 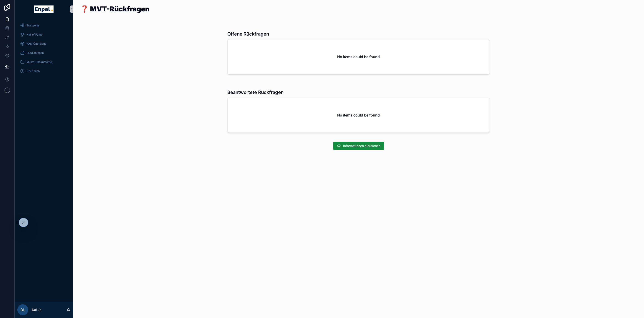 I want to click on h1: ❓ MVT-Rückfragen, so click(x=115, y=9).